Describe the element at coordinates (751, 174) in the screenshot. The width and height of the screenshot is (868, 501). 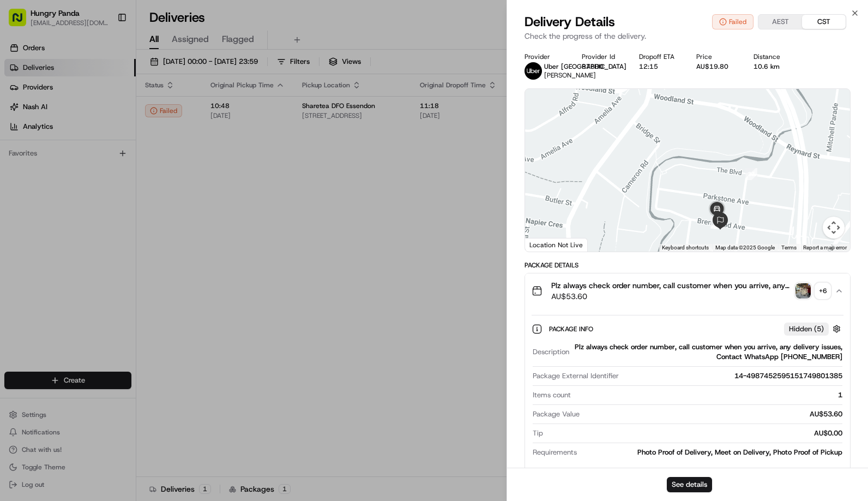
I see `div: 37` at that location.